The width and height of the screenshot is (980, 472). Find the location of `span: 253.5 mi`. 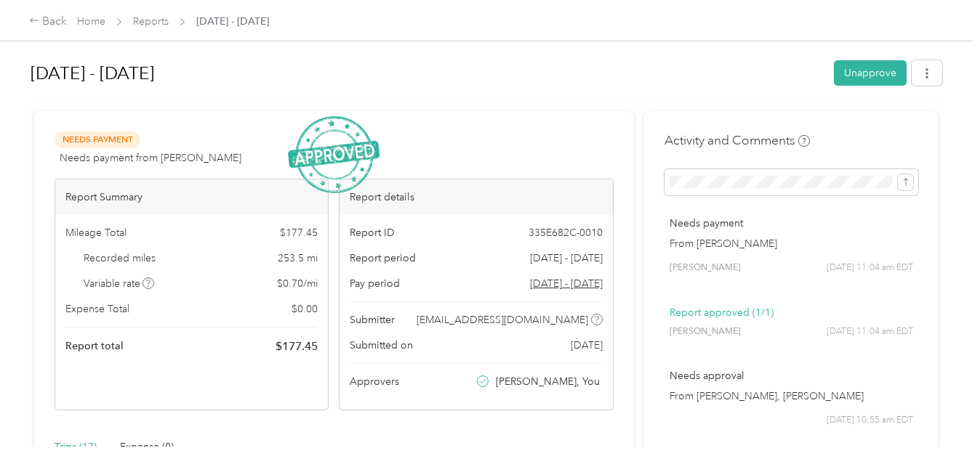

span: 253.5 mi is located at coordinates (298, 258).